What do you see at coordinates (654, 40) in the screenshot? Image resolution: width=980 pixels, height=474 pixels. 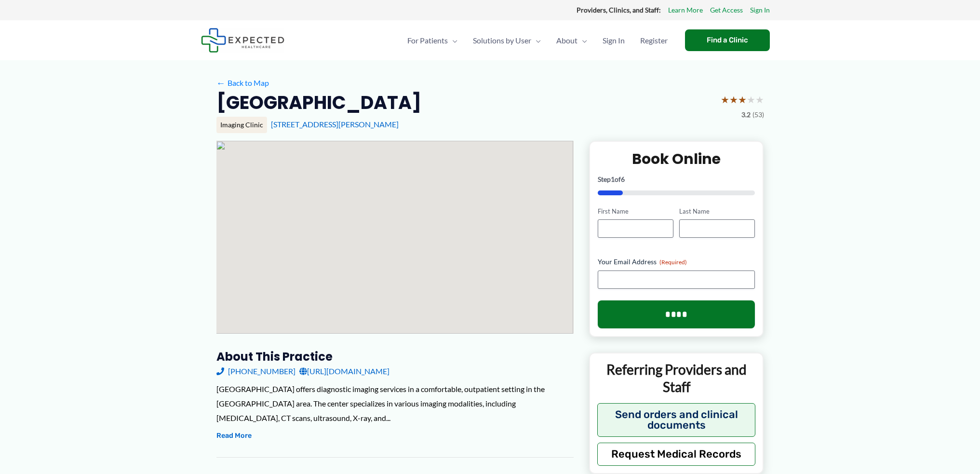 I see `a: Register` at bounding box center [654, 40].